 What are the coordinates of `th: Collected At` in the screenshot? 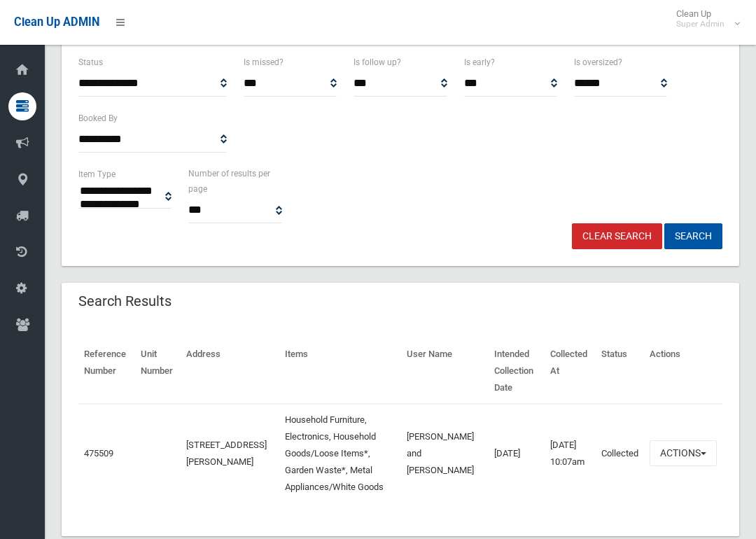 It's located at (569, 371).